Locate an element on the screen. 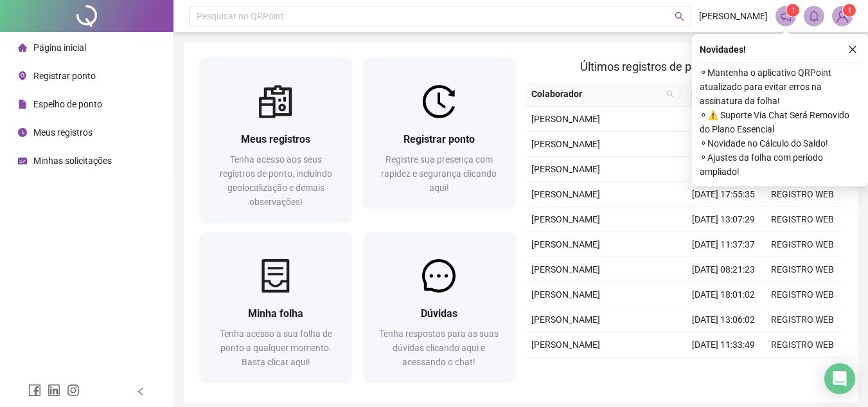  span: ⚬ Mantenha o aplicativo QRPoint atualizado para evitar erros na assinatura da folha! is located at coordinates (780, 87).